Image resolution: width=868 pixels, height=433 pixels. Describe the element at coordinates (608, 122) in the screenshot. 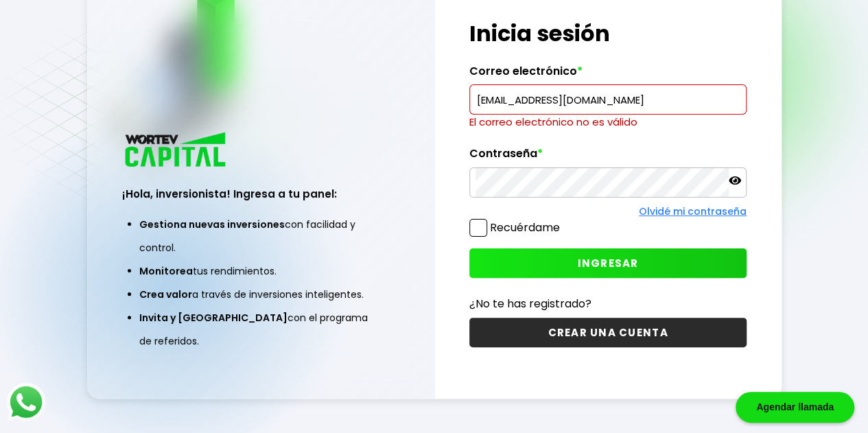

I see `p: El correo electrónico no es válido` at that location.